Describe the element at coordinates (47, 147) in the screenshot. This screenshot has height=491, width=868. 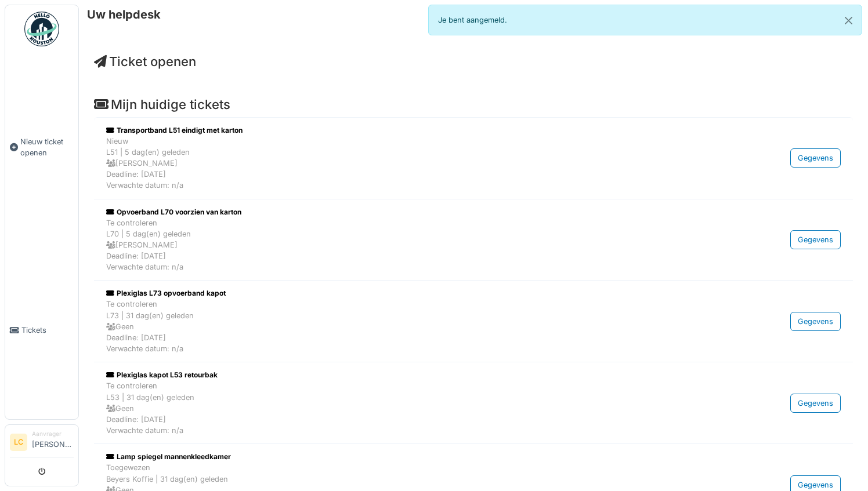
I see `span: Nieuw ticket openen` at that location.